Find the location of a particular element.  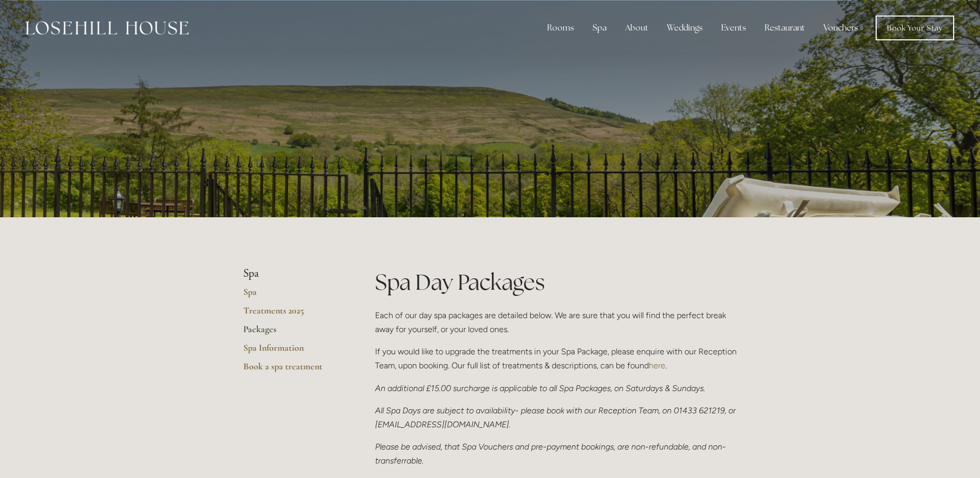

em: Please be advised, that Spa Vouchers and pre-payment bookings, are non-refundable, and non-transf... is located at coordinates (551, 453).